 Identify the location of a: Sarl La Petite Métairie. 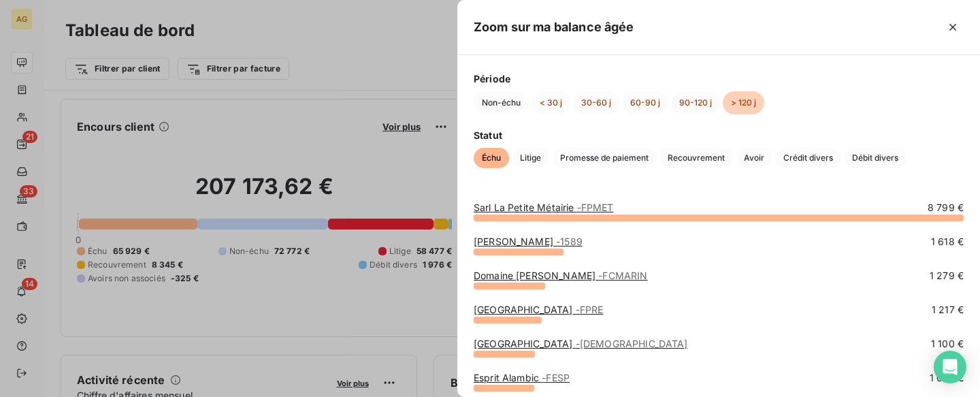
(543, 207).